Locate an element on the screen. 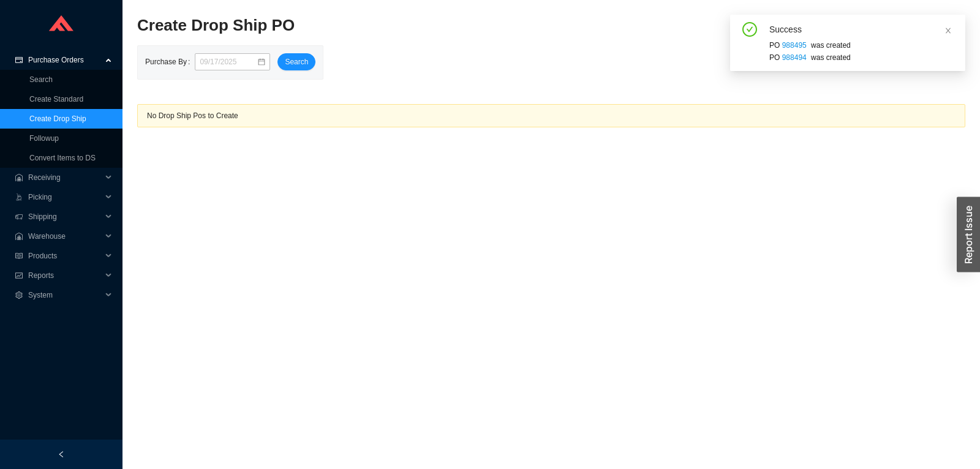  span: Shipping is located at coordinates (65, 216).